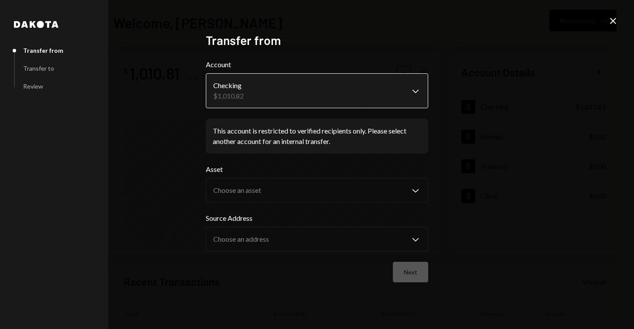 The image size is (634, 329). Describe the element at coordinates (317, 169) in the screenshot. I see `label: Asset` at that location.